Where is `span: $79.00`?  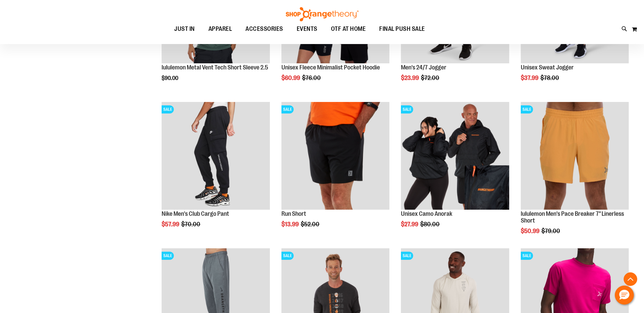
span: $79.00 is located at coordinates (551, 231).